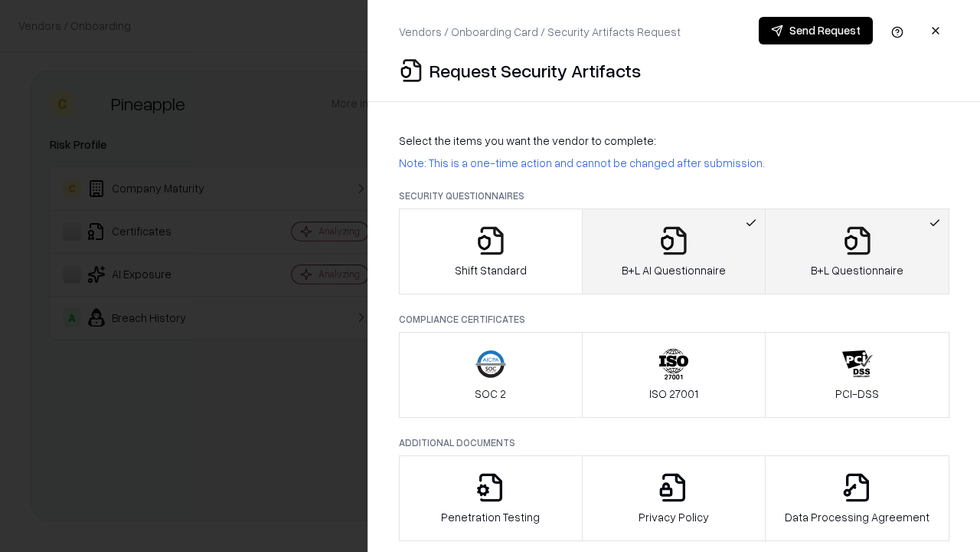 Image resolution: width=980 pixels, height=552 pixels. What do you see at coordinates (857, 498) in the screenshot?
I see `button: Data Processing Agreement` at bounding box center [857, 498].